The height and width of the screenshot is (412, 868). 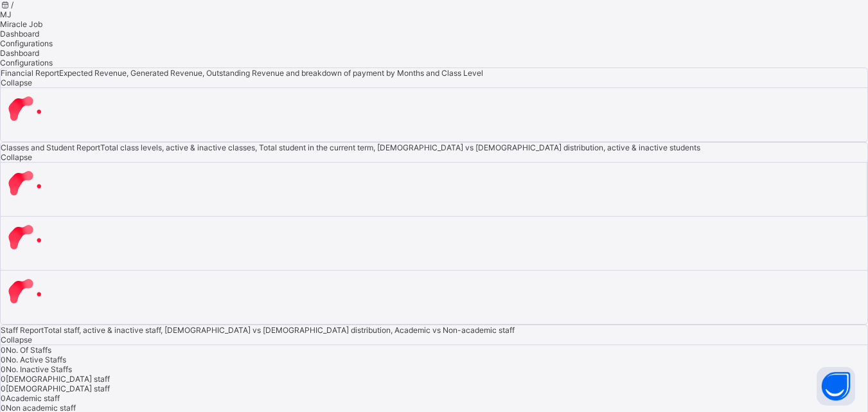 What do you see at coordinates (271, 73) in the screenshot?
I see `span: Expected Revenue, Generated Revenue, Outstanding Revenue and breakdown of payment by Months and C...` at bounding box center [271, 73].